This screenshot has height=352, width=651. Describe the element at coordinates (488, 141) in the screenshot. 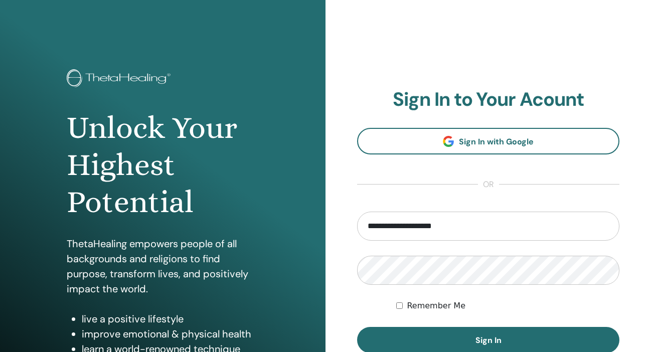

I see `a: Sign In with Google` at that location.